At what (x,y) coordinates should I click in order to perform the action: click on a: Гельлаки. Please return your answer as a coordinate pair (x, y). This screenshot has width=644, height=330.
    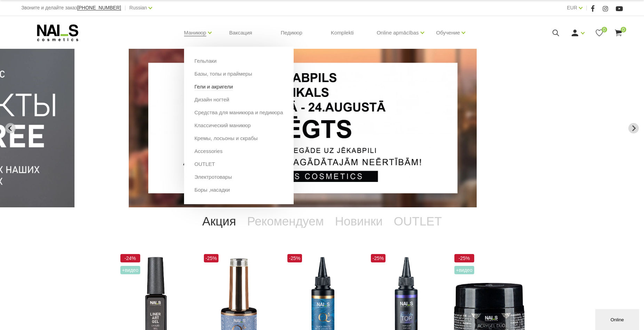
    Looking at the image, I should click on (206, 61).